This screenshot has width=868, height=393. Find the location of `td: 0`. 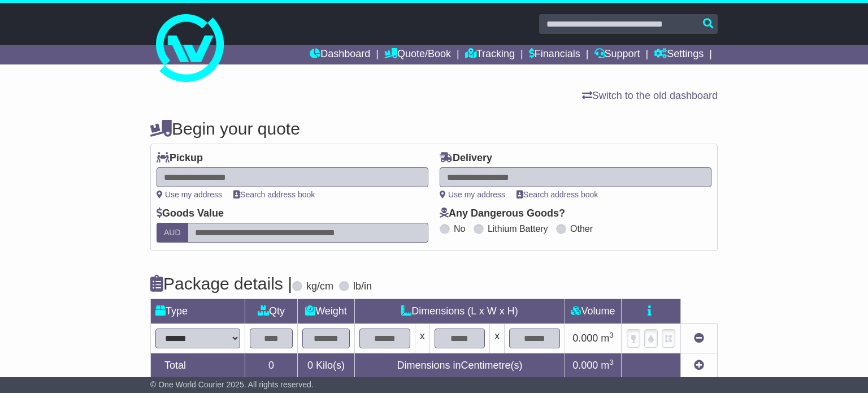

td: 0 is located at coordinates (271, 365).